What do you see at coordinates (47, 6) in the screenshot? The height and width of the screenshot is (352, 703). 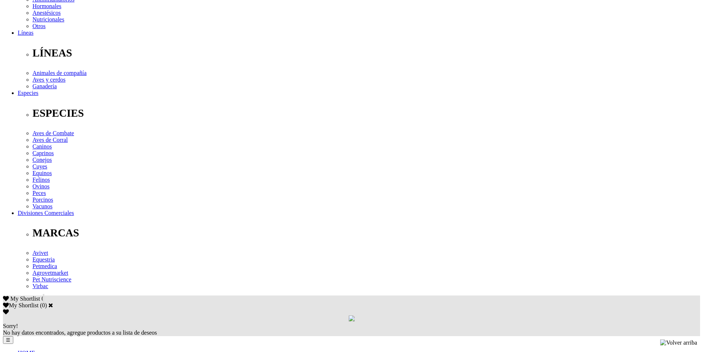 I see `a: Hormonales` at bounding box center [47, 6].